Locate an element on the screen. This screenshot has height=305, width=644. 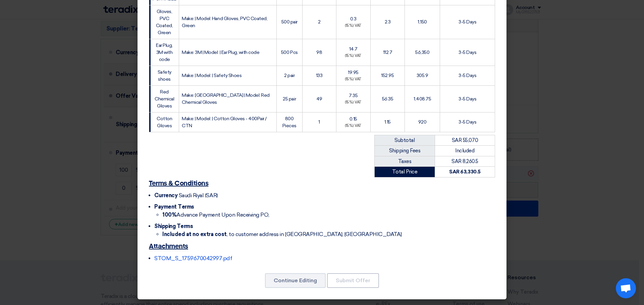
span: Shipping Terms is located at coordinates (173, 226).